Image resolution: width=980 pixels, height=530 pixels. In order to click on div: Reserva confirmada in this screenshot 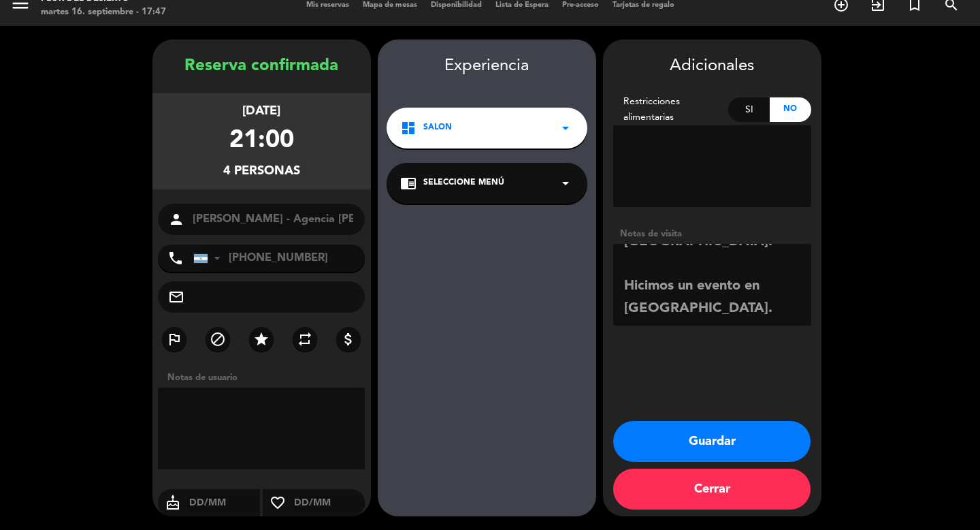, I will do `click(261, 66)`.